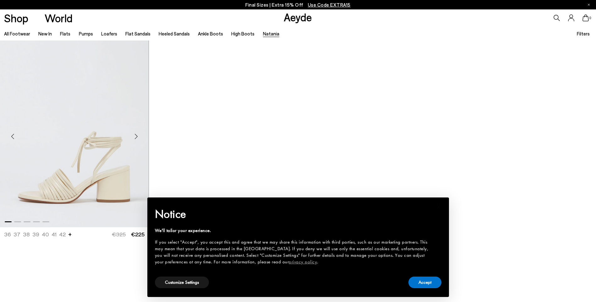  I want to click on a: Aeyde, so click(298, 17).